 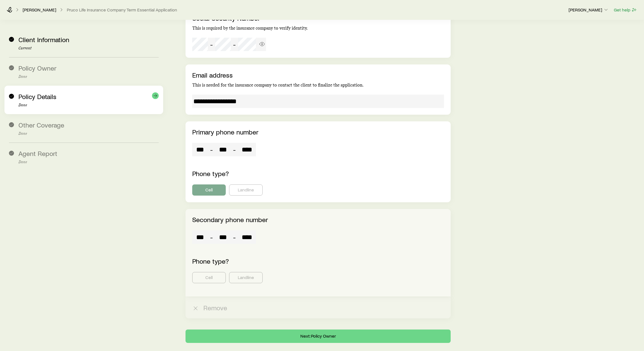 What do you see at coordinates (38, 153) in the screenshot?
I see `span: Agent Report` at bounding box center [38, 153].